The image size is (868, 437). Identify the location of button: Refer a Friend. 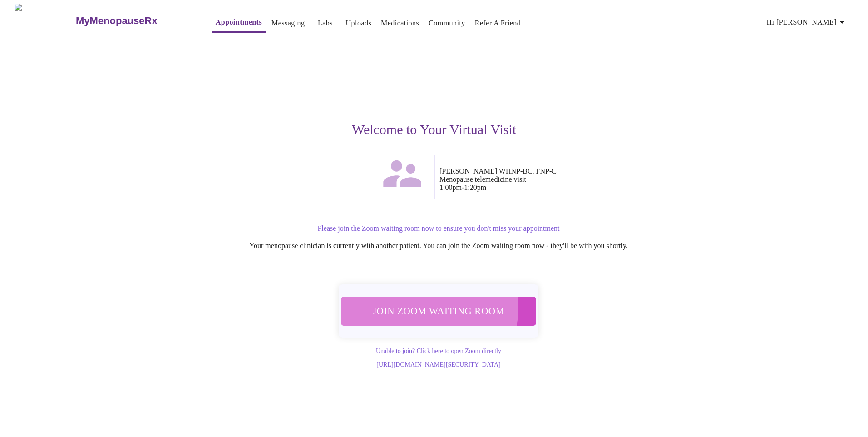
(498, 23).